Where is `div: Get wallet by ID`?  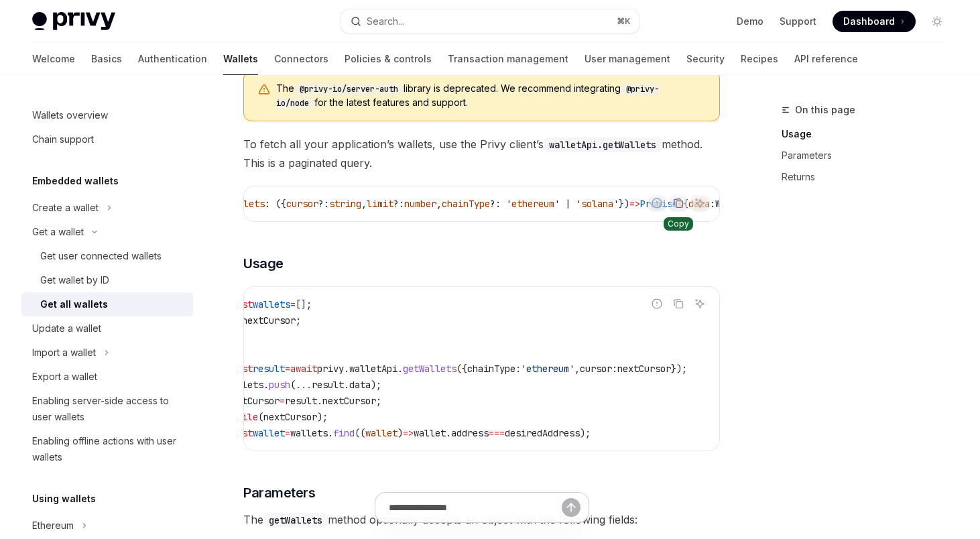 div: Get wallet by ID is located at coordinates (74, 280).